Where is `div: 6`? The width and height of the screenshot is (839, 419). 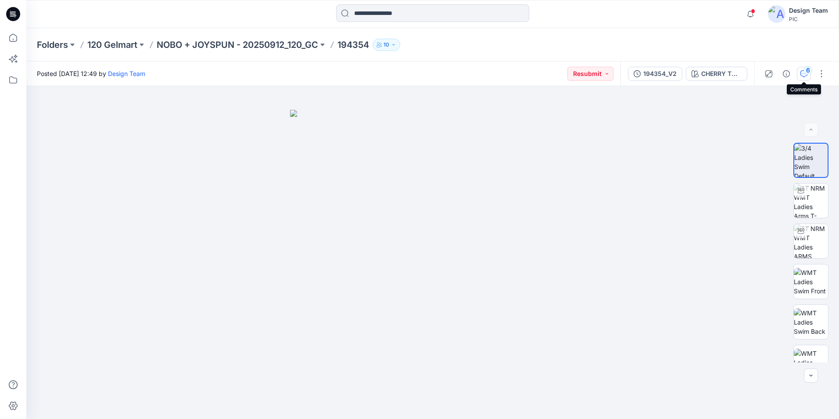
div: 6 is located at coordinates (808, 70).